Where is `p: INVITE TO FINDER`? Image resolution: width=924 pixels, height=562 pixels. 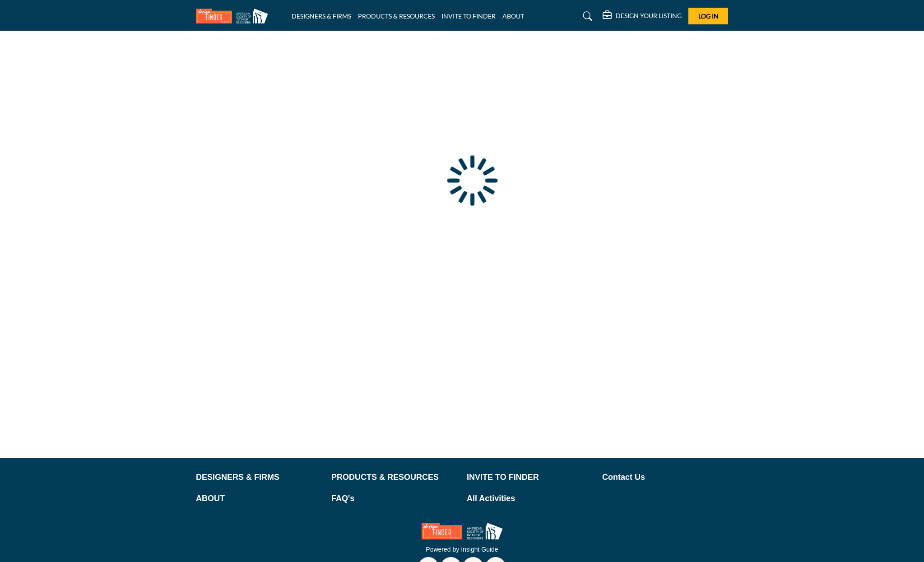
p: INVITE TO FINDER is located at coordinates (529, 477).